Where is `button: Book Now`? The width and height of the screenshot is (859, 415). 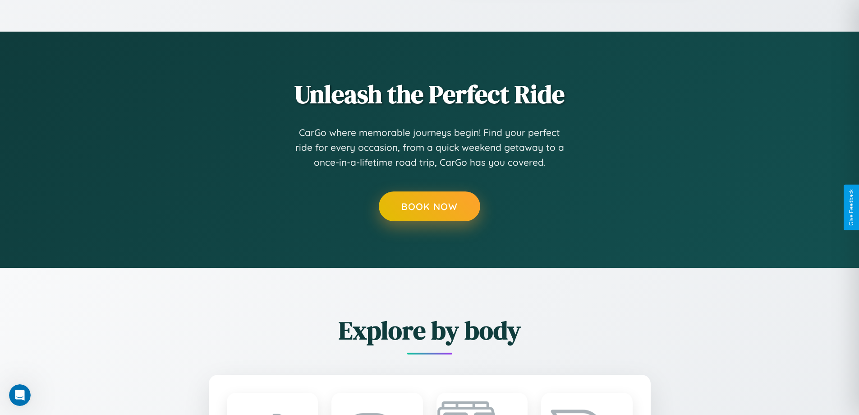
button: Book Now is located at coordinates (430, 206).